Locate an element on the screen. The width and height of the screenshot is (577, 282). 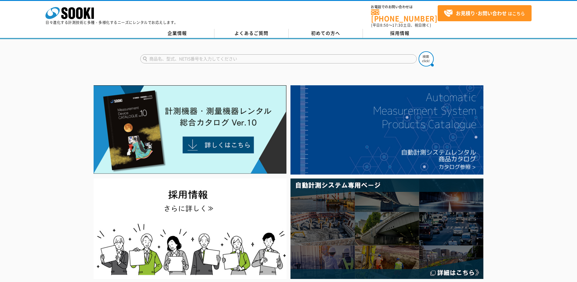
a: お見積り･お問い合わせはこちら is located at coordinates (485, 13).